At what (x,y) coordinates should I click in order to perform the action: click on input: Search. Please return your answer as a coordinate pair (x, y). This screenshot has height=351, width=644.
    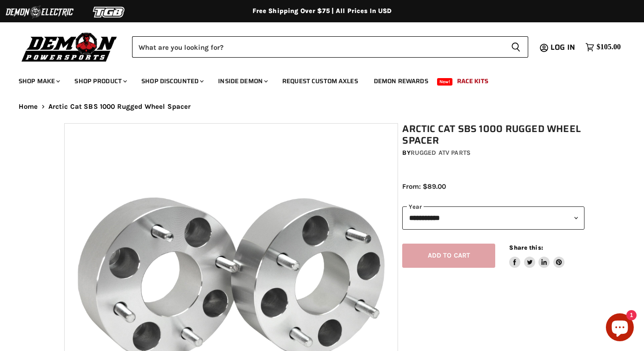
    Looking at the image, I should click on (317, 47).